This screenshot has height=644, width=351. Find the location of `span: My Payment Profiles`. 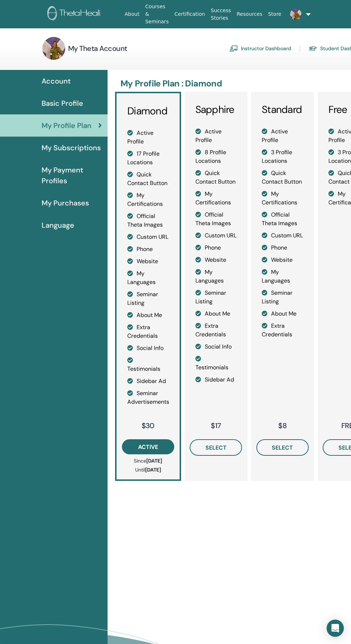

span: My Payment Profiles is located at coordinates (72, 175).